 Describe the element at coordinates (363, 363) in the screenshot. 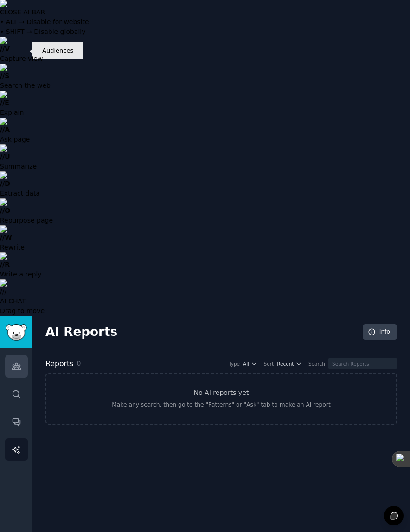

I see `input: Search Reports` at that location.